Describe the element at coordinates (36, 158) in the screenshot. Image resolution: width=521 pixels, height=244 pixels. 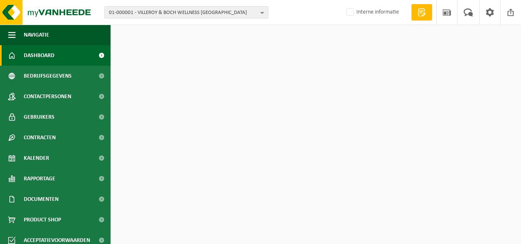
I see `span: Kalender` at that location.